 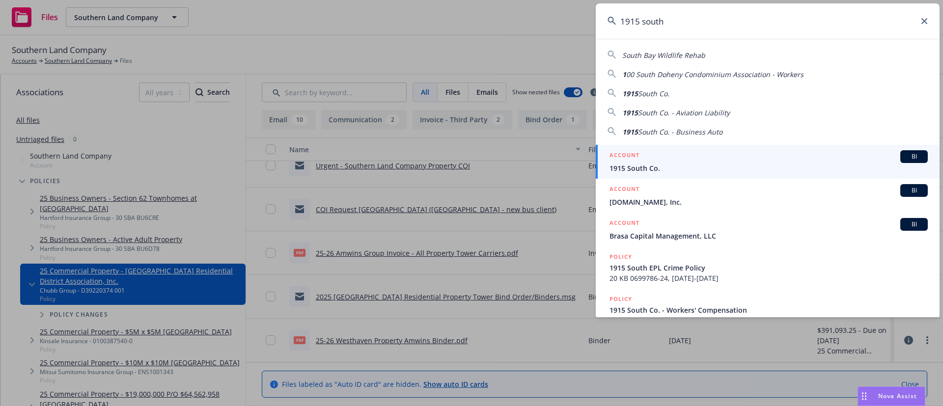 I want to click on span: 00 South Doheny Condominium Association - Workers, so click(x=715, y=74).